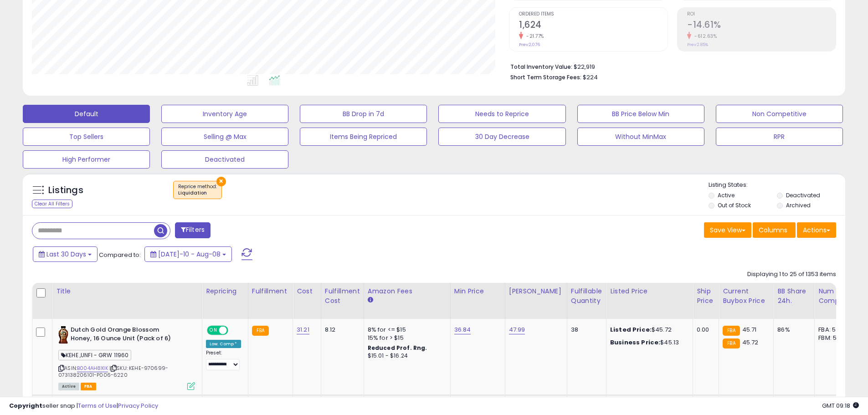  What do you see at coordinates (529, 45) in the screenshot?
I see `small: Prev: 2,076` at bounding box center [529, 45].